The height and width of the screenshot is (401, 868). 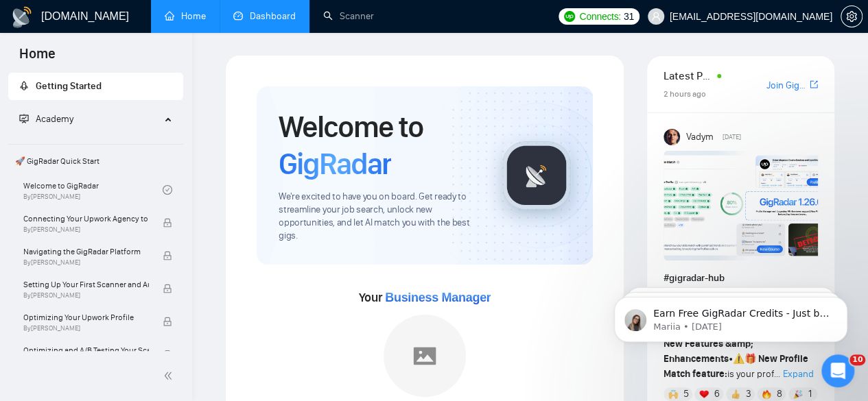 What do you see at coordinates (86, 251) in the screenshot?
I see `span: Navigating the GigRadar Platform` at bounding box center [86, 251].